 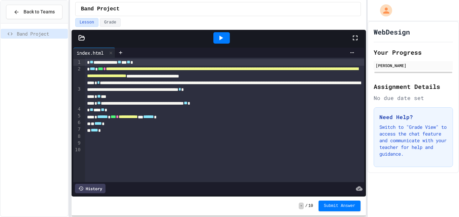 I want to click on div: 2, so click(x=77, y=76).